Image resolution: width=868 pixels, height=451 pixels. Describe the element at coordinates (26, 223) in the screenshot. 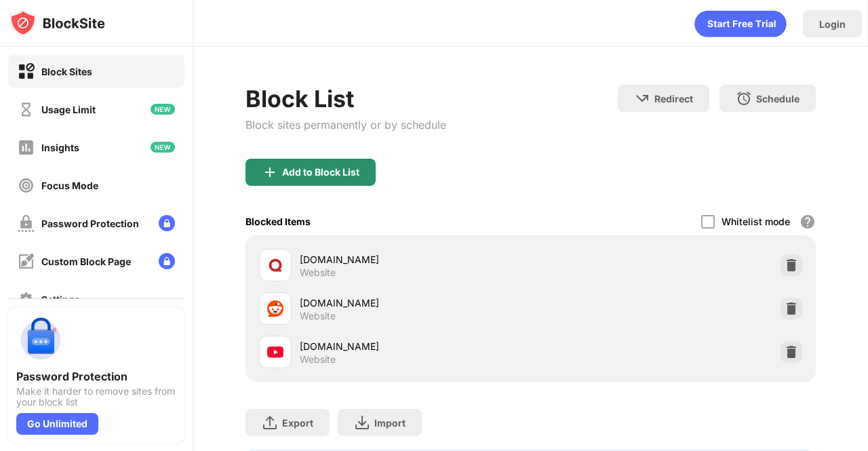

I see `img: password-protection-off.svg` at that location.